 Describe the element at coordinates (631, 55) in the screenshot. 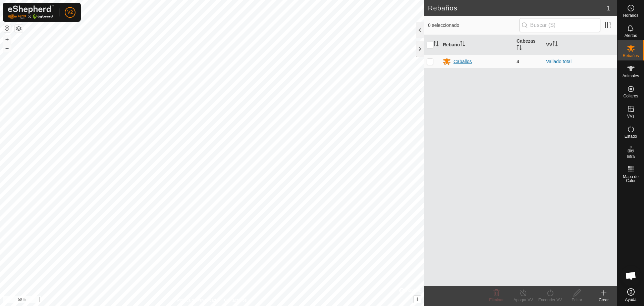

I see `span: Rebaños` at that location.